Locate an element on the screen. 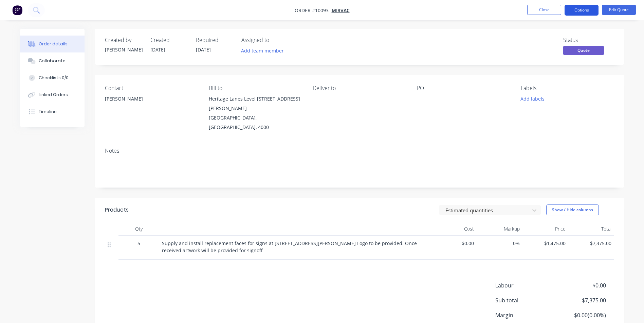  div: Price is located at coordinates (545, 229).